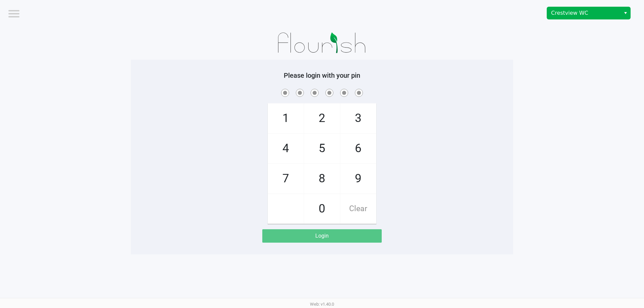 The height and width of the screenshot is (308, 644). I want to click on span: Clear, so click(358, 209).